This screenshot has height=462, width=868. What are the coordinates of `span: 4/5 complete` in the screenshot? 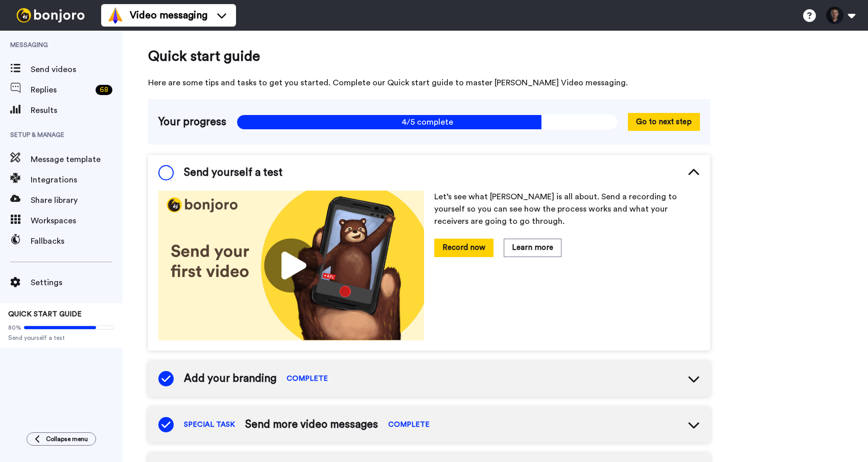 It's located at (427, 122).